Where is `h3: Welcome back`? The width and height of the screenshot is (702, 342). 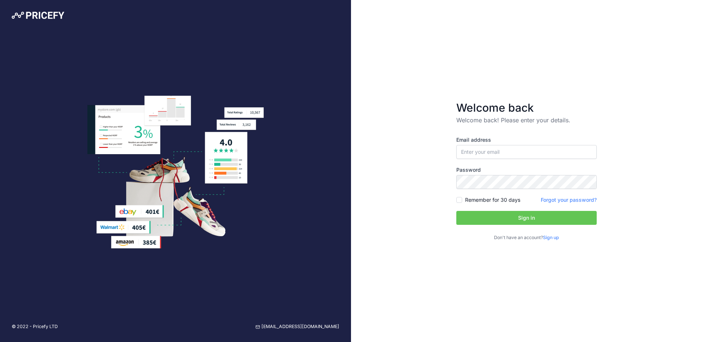 h3: Welcome back is located at coordinates (527, 108).